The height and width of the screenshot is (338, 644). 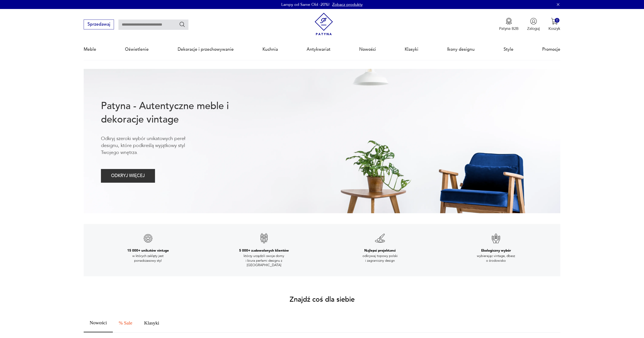 I want to click on span: % Sale, so click(x=125, y=323).